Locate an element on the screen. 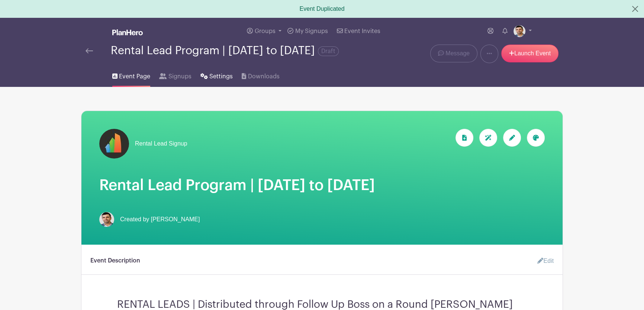 This screenshot has width=644, height=310. a: Event Invites is located at coordinates (358, 31).